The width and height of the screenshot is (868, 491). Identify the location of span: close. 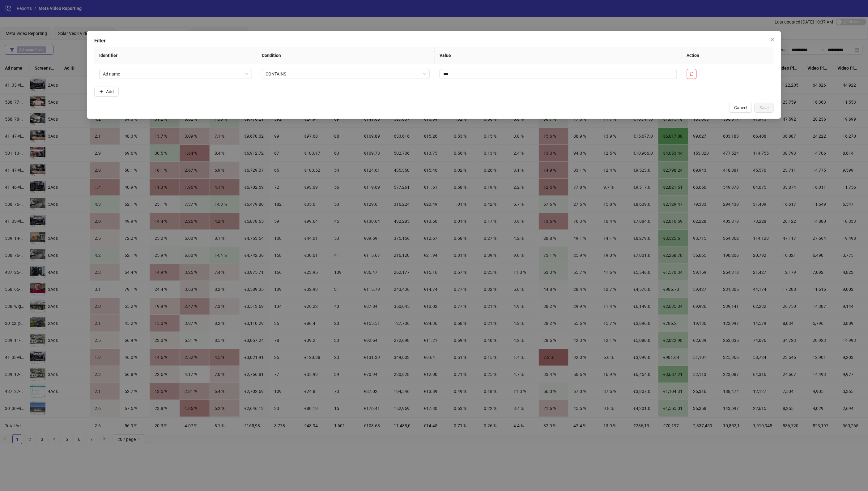
(773, 39).